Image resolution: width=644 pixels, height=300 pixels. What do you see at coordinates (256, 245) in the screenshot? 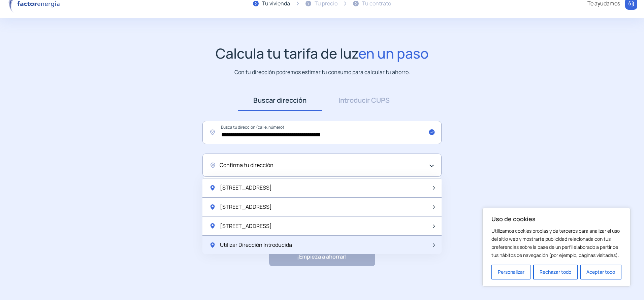
I see `span: Utilizar Dirección Introducida` at bounding box center [256, 245].